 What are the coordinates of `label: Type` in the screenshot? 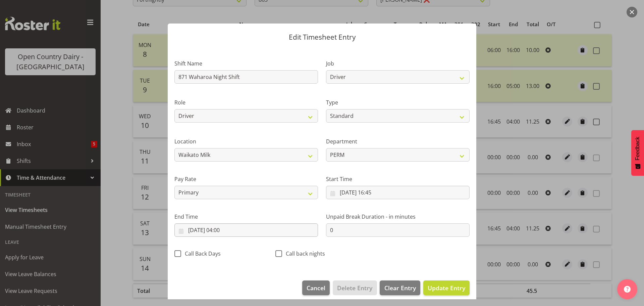 It's located at (398, 103).